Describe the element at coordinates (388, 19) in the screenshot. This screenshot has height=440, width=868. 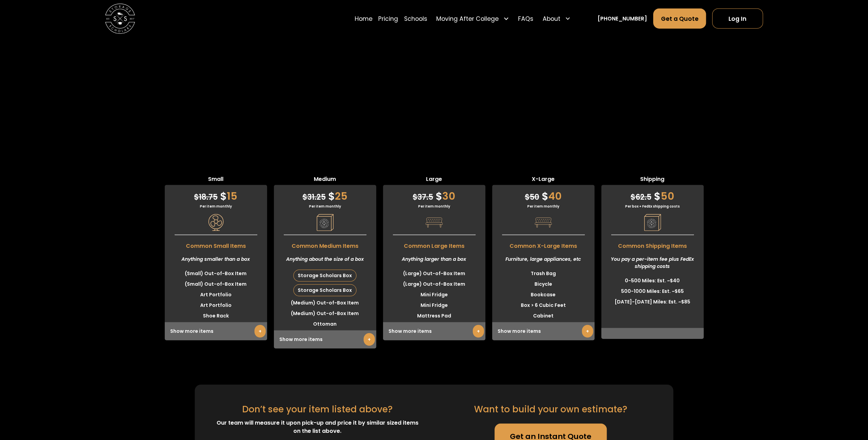
I see `a: Pricing` at that location.